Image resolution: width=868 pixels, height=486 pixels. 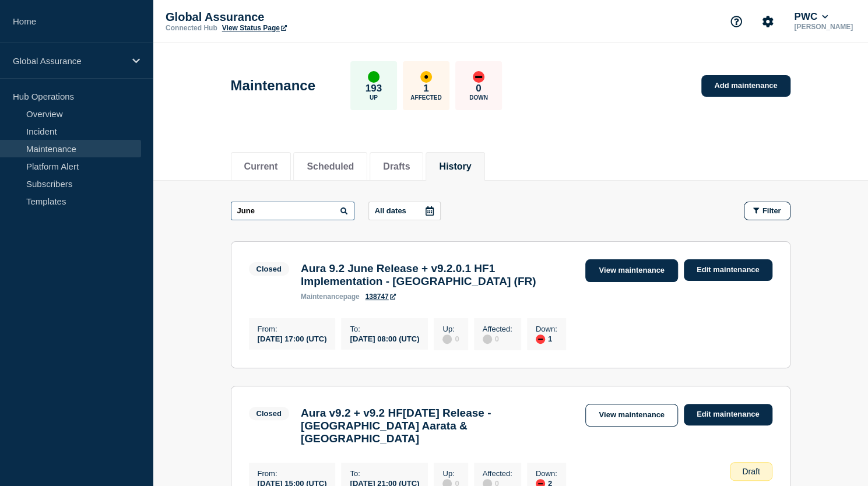 I want to click on button: Support, so click(x=736, y=21).